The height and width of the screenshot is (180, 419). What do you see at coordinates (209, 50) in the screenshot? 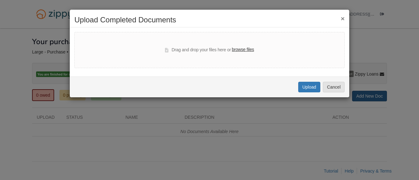
I see `div: Drag and drop your files here or` at bounding box center [209, 50].